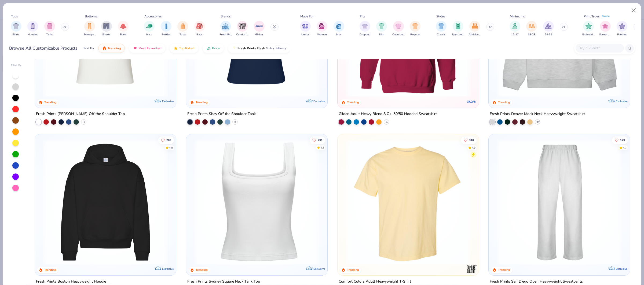 Image resolution: width=644 pixels, height=285 pixels. I want to click on div: Filter By, so click(16, 65).